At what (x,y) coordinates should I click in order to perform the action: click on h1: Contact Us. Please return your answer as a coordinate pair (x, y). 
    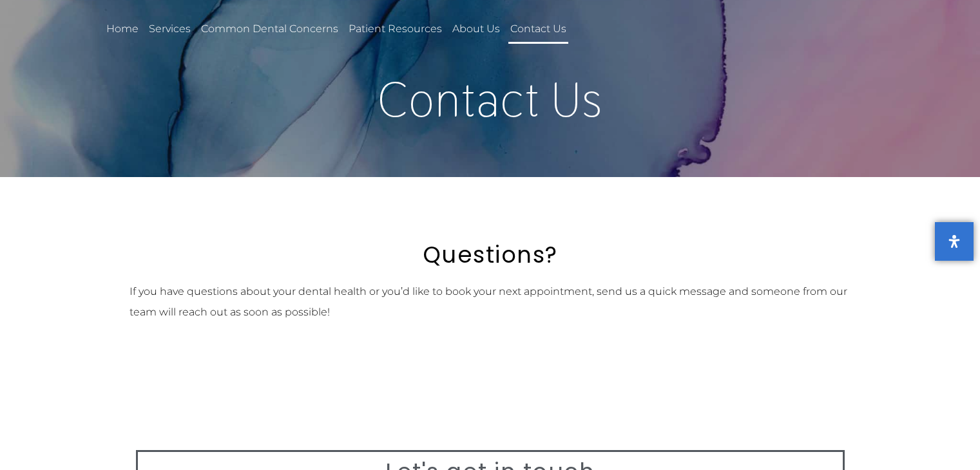
    Looking at the image, I should click on (490, 99).